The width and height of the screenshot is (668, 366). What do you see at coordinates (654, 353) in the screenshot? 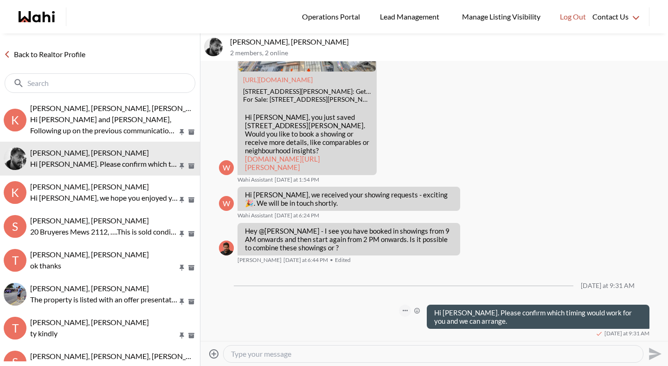
I see `button: Send` at bounding box center [654, 353].